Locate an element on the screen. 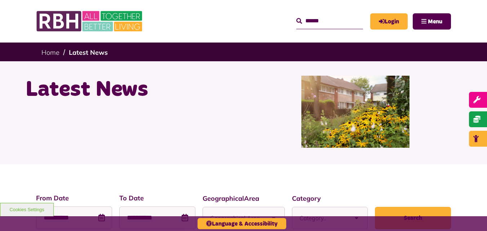 The width and height of the screenshot is (487, 231). a: Home is located at coordinates (50, 52).